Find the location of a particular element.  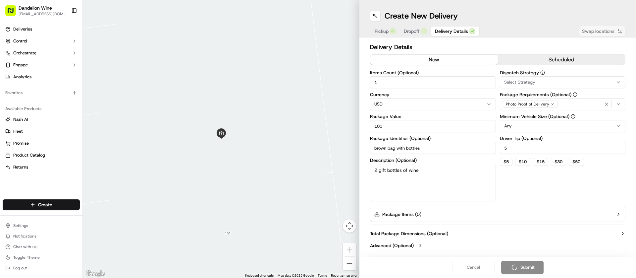

span: Select Strategy is located at coordinates (520, 82).